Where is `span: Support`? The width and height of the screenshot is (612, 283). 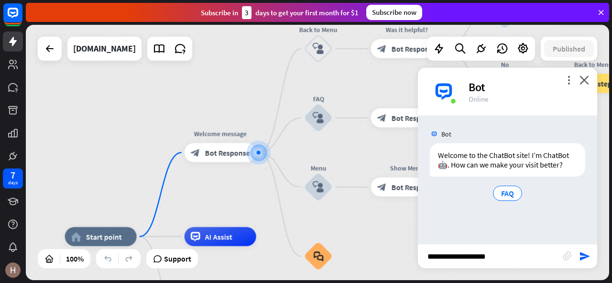
span: Support is located at coordinates (177, 259).